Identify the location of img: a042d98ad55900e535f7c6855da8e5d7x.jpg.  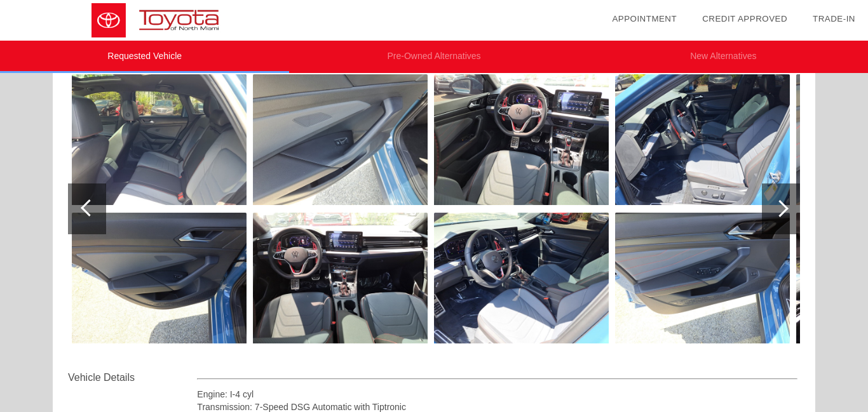
(159, 140).